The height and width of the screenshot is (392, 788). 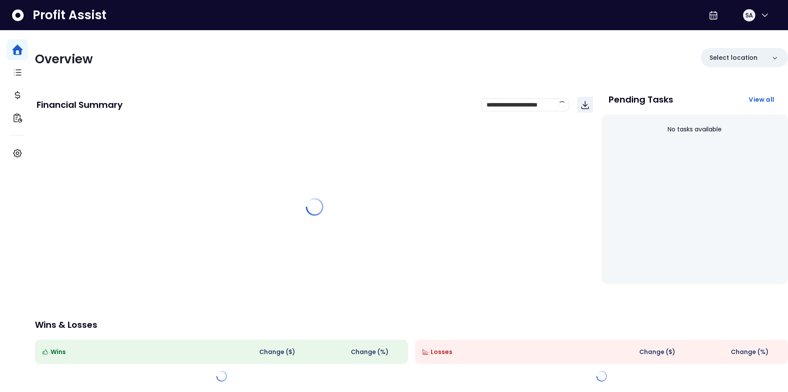 I want to click on span: Losses, so click(x=442, y=352).